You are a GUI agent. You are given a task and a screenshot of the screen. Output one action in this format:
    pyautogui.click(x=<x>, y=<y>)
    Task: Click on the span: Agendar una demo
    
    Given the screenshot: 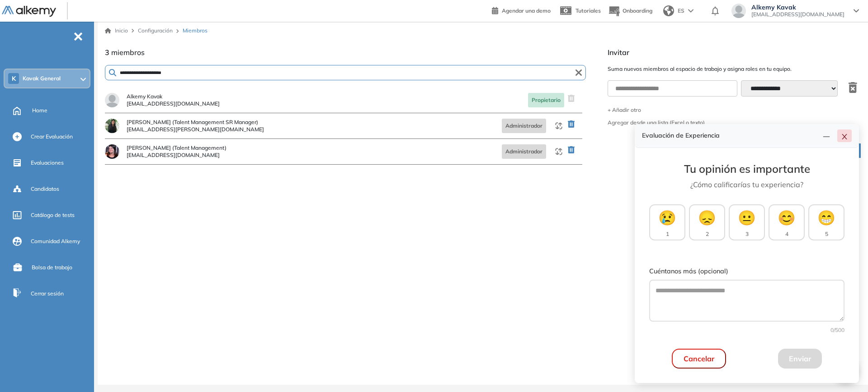 What is the action you would take?
    pyautogui.click(x=526, y=11)
    